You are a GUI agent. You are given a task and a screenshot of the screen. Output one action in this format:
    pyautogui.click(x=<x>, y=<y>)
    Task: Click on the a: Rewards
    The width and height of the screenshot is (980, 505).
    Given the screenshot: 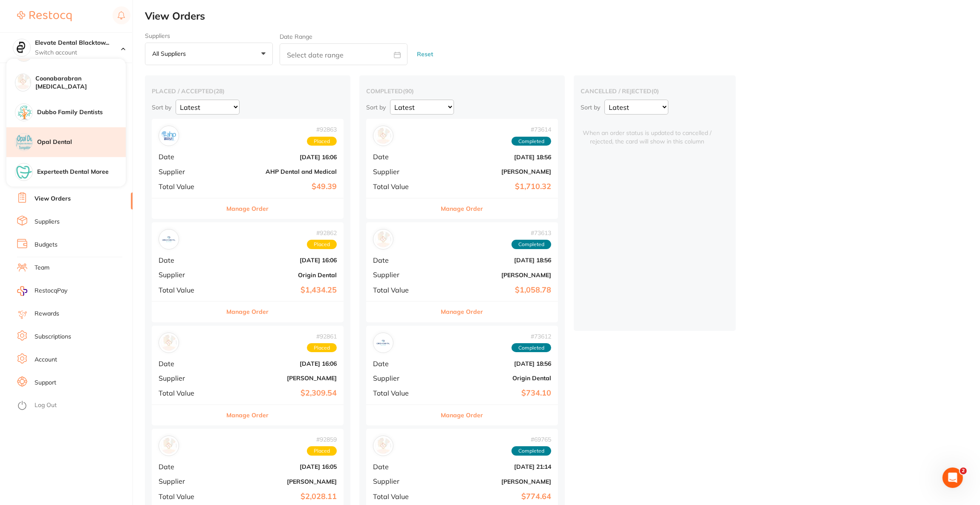 What is the action you would take?
    pyautogui.click(x=47, y=314)
    